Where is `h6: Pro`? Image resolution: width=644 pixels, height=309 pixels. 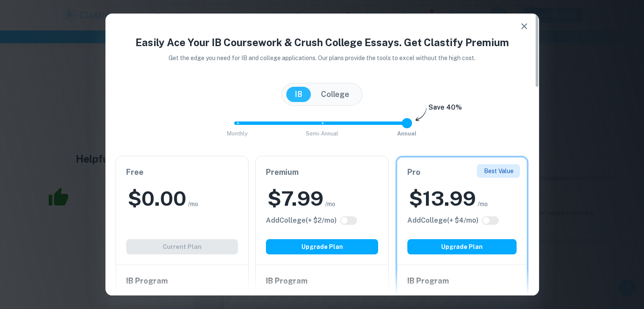
h6: Pro is located at coordinates (462, 173).